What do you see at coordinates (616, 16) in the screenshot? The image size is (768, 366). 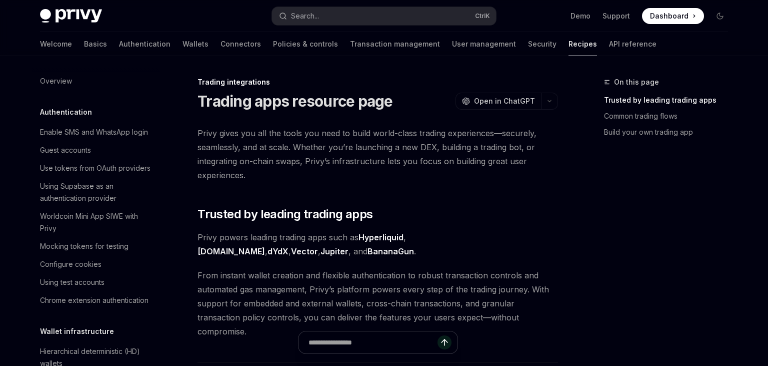 I see `a: Support` at bounding box center [616, 16].